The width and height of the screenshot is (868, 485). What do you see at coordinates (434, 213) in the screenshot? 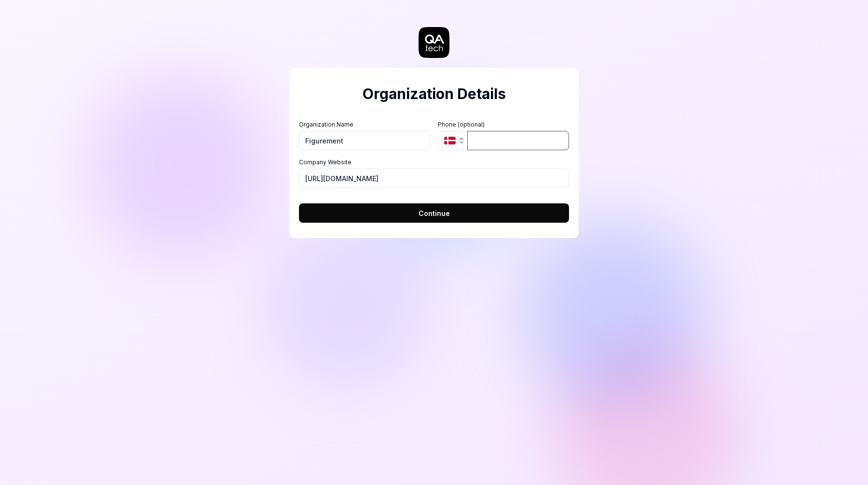
I see `button: Continue` at bounding box center [434, 213].